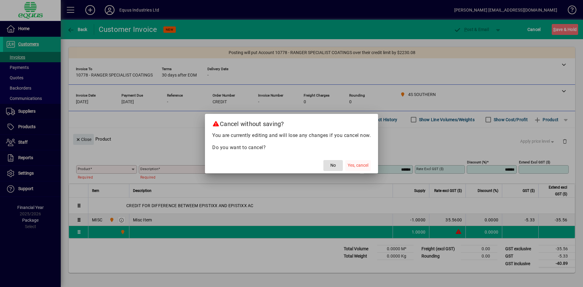 The width and height of the screenshot is (583, 287). Describe the element at coordinates (291, 123) in the screenshot. I see `h2: Cancel without saving?` at that location.